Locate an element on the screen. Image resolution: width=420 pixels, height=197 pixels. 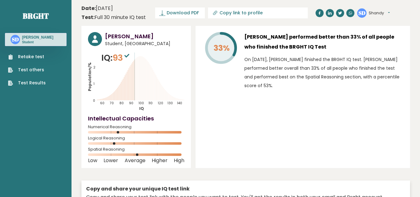
span: High is located at coordinates (179, 160).